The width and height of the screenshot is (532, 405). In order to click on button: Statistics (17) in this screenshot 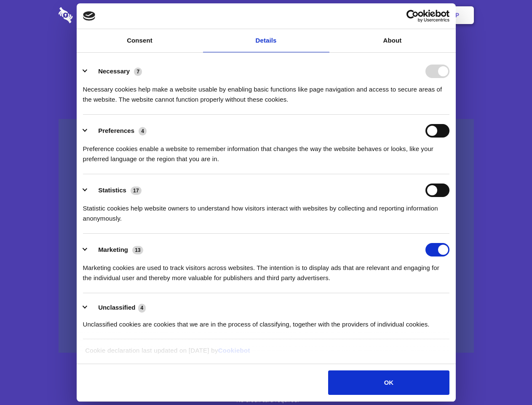, I will do `click(115, 190)`.